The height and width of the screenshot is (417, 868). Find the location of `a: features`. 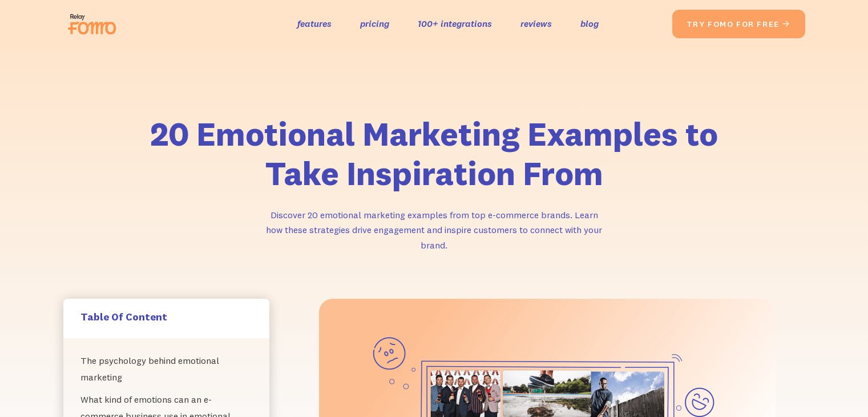

a: features is located at coordinates (314, 23).